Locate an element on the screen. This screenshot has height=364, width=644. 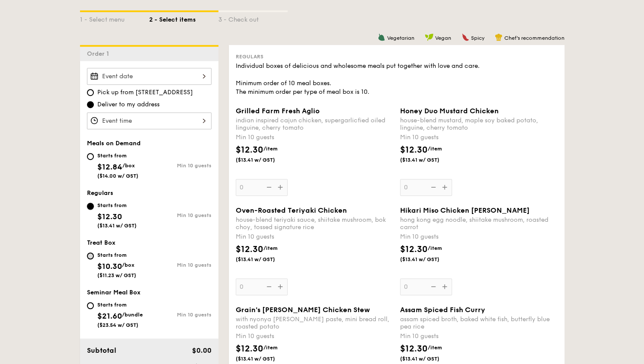
div: assam spiced broth, baked white fish, butterfly blue pea rice is located at coordinates (478, 324).